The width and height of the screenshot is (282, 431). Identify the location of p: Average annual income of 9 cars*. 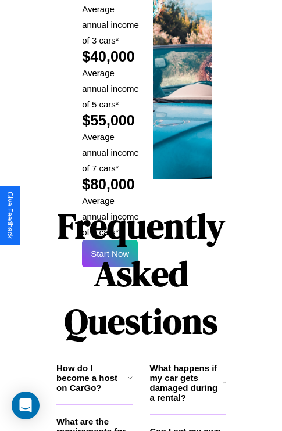
(111, 216).